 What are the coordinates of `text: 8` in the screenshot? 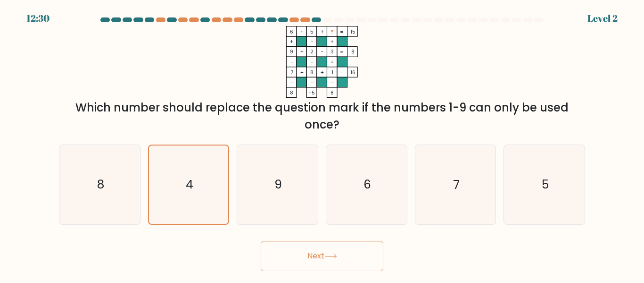 It's located at (100, 185).